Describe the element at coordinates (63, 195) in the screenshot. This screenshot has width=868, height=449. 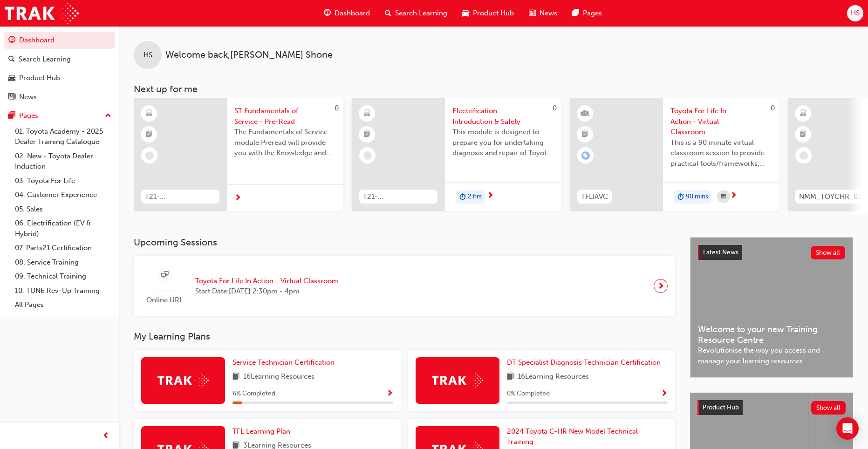
I see `a: 04. Customer Experience` at that location.